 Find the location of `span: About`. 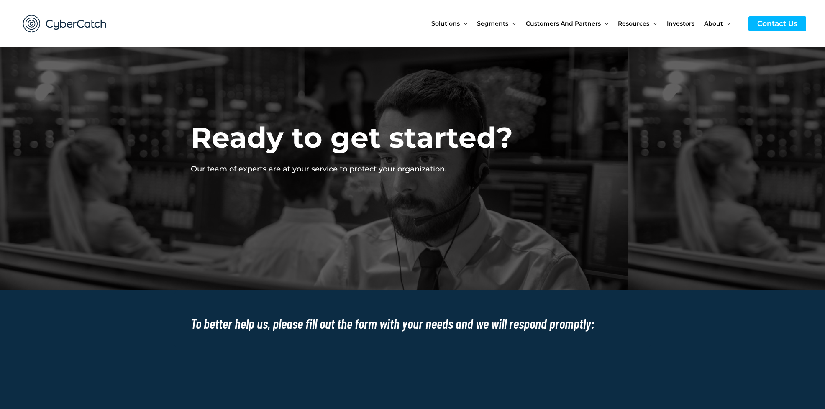

span: About is located at coordinates (714, 23).